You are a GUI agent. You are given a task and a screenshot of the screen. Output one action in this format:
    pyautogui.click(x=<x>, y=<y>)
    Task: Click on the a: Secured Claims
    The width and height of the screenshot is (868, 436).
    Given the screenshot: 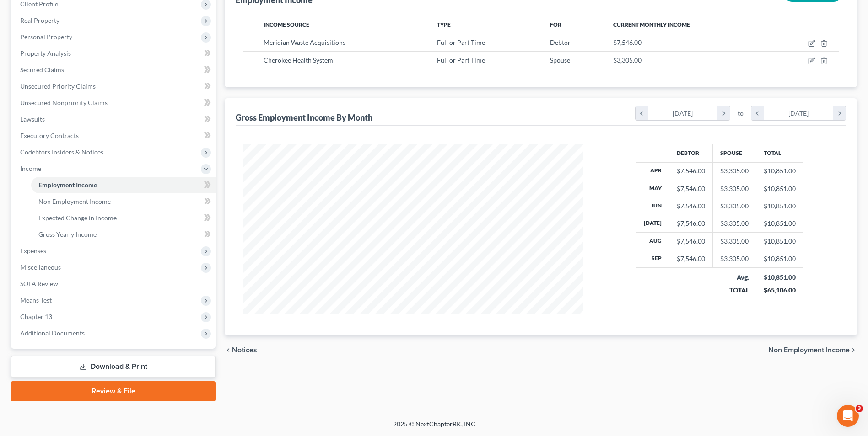 What is the action you would take?
    pyautogui.click(x=114, y=70)
    